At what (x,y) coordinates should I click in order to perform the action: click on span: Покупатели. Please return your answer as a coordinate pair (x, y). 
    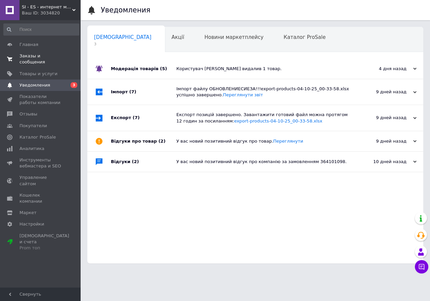
    Looking at the image, I should click on (33, 126).